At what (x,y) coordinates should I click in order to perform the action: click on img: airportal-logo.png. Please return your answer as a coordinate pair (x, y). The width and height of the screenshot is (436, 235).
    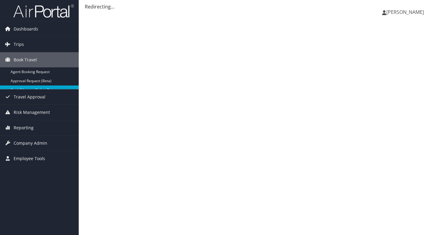
    Looking at the image, I should click on (44, 11).